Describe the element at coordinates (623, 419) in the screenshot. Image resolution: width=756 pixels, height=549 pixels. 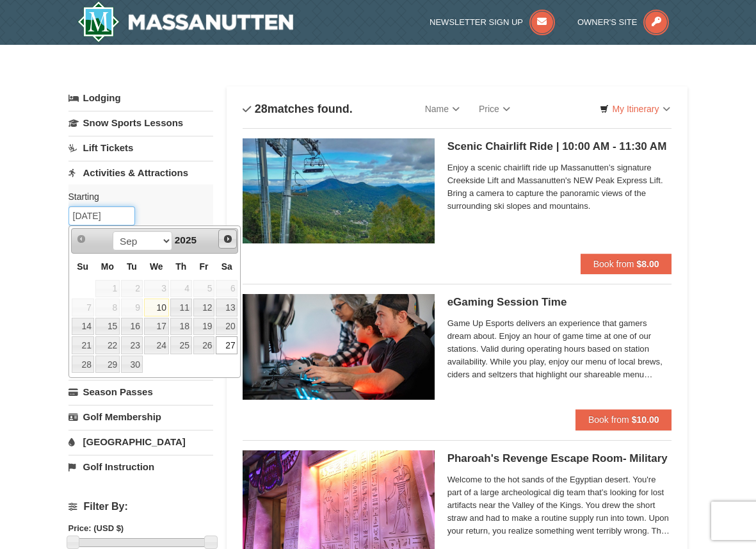
I see `button: Book from $10.00` at that location.